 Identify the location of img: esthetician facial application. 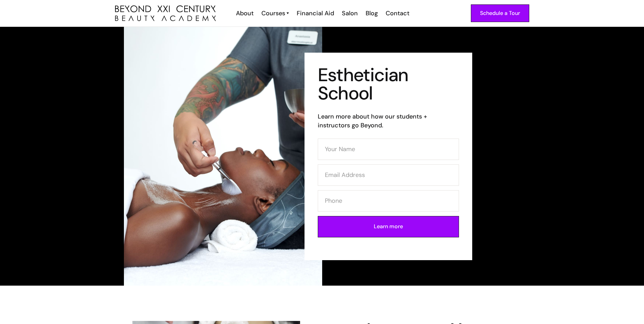
(223, 156).